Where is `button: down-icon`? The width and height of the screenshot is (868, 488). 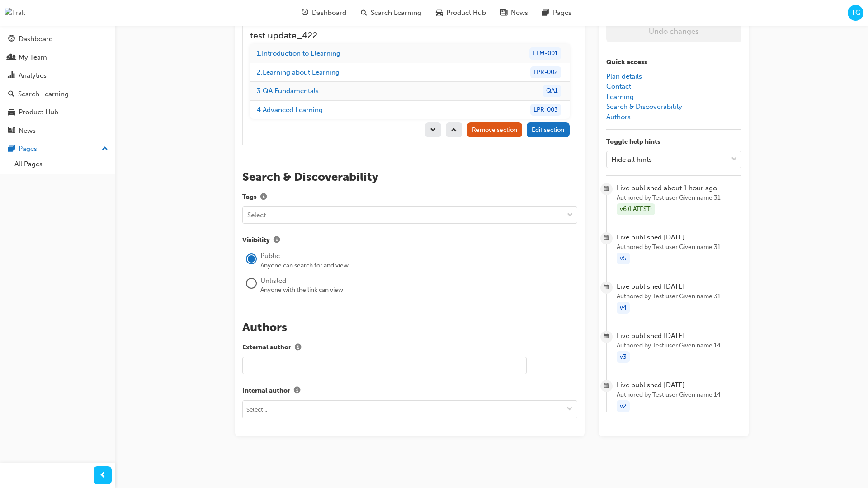 button: down-icon is located at coordinates (433, 130).